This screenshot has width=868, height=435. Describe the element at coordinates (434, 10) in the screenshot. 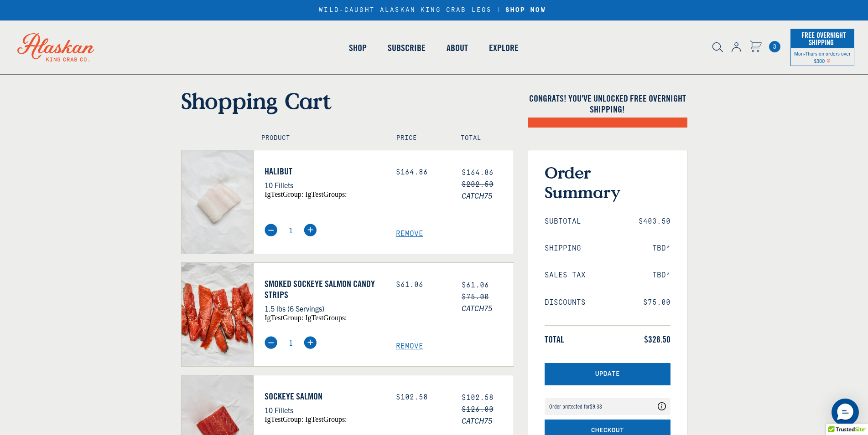

I see `div: WILD-CAUGHT ALASKAN KING CRAB LEGS |` at that location.